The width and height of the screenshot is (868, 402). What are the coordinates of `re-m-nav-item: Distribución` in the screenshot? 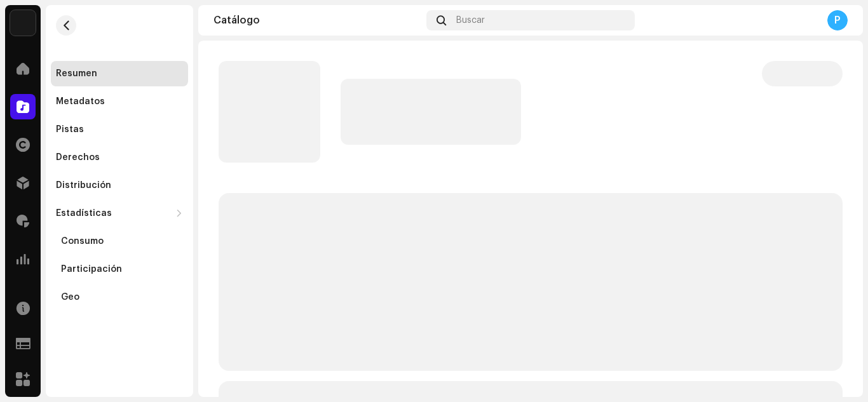 It's located at (120, 186).